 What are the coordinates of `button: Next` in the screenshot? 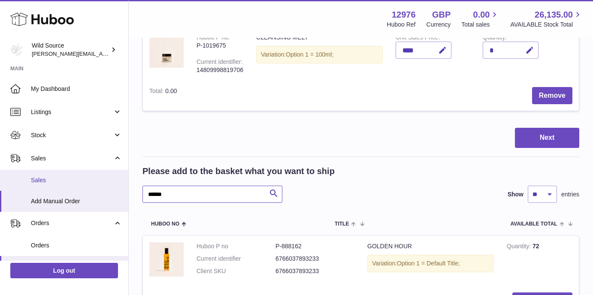 It's located at (547, 138).